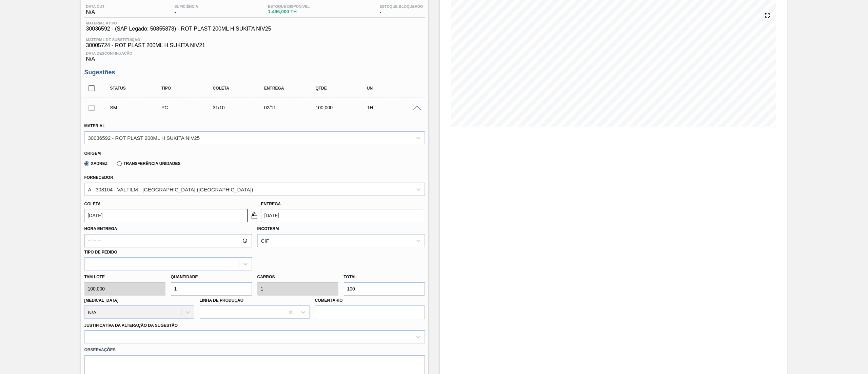  I want to click on label: Xadrez, so click(96, 164).